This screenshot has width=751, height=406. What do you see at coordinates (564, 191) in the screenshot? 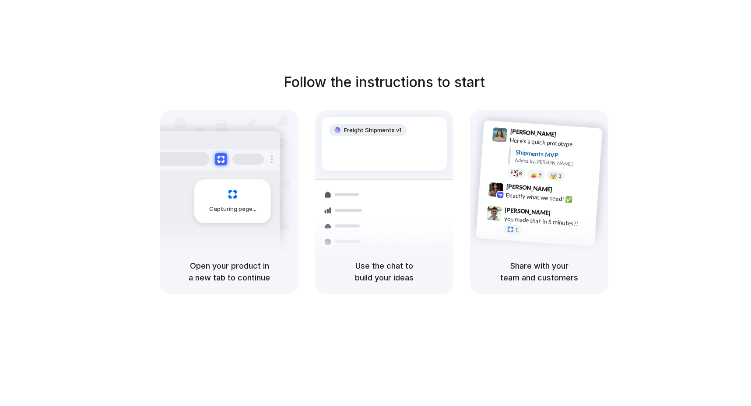
I see `span: 9:42 AM` at bounding box center [564, 191].